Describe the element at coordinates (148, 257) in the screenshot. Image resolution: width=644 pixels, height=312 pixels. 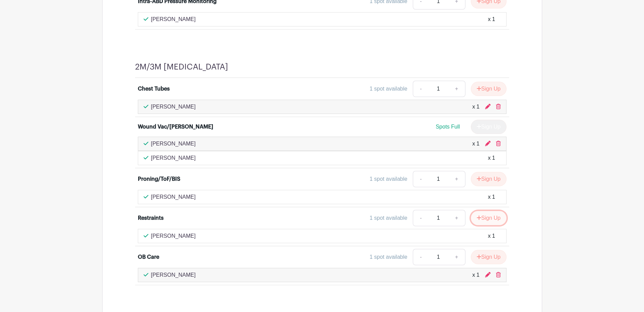
I see `div: OB Care` at that location.